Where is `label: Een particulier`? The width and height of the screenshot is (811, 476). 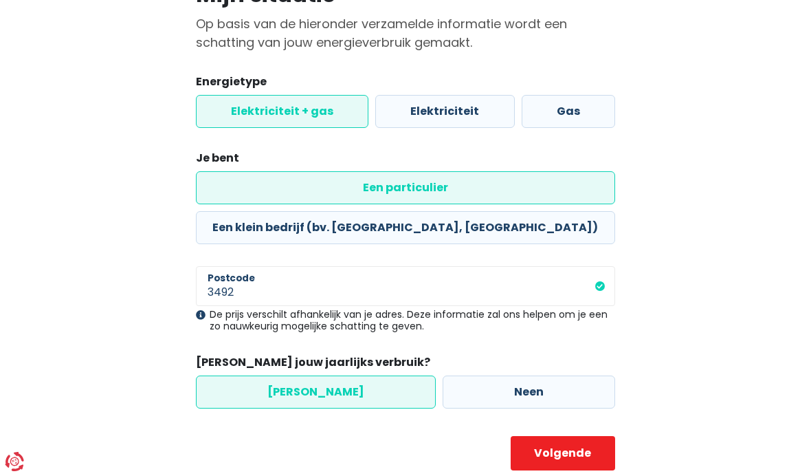
label: Een particulier is located at coordinates (406, 188).